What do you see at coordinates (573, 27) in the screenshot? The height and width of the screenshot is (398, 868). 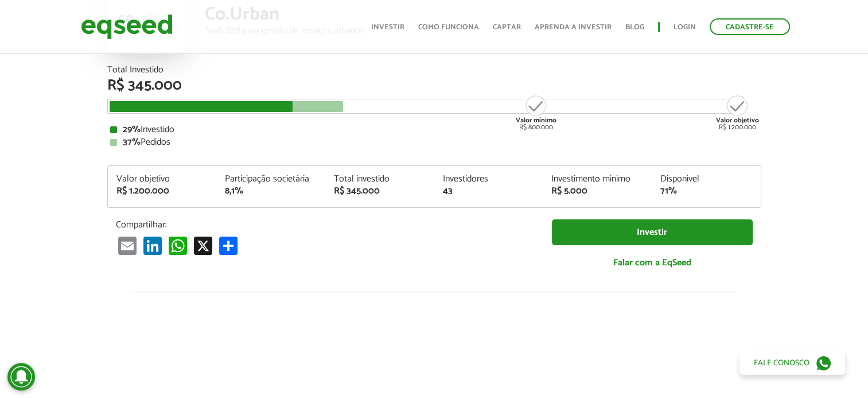 I see `a: Aprenda a investir` at bounding box center [573, 27].